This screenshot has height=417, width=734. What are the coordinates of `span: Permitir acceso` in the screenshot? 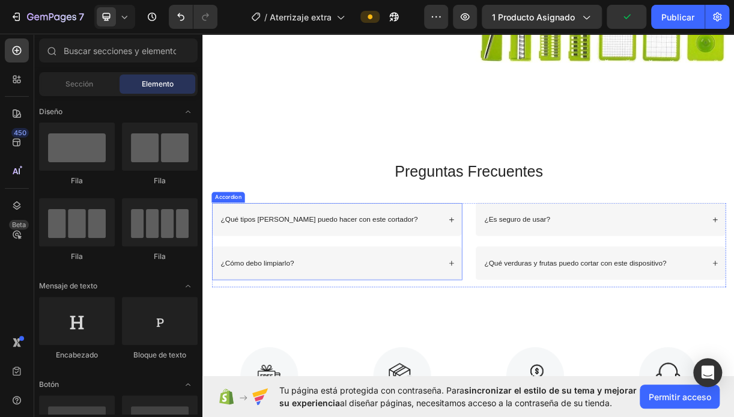 It's located at (680, 396).